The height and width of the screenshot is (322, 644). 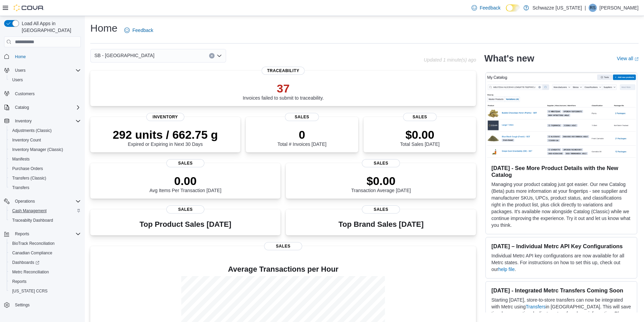 What do you see at coordinates (42, 107) in the screenshot?
I see `button: Catalog` at bounding box center [42, 107].